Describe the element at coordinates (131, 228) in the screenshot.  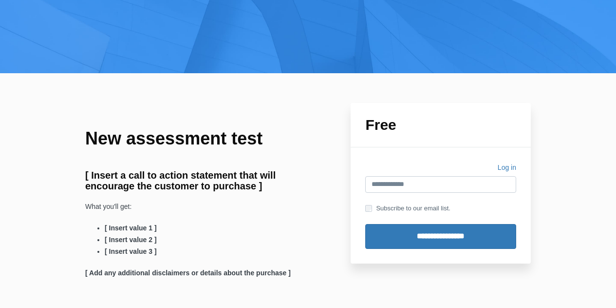
I see `strong: [ Insert value 1 ]` at that location.